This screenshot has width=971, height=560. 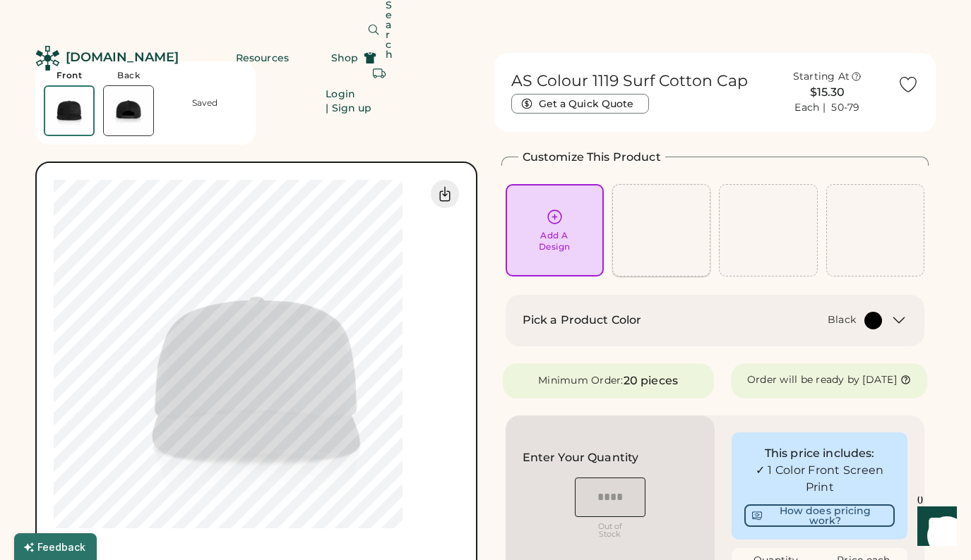 What do you see at coordinates (629, 81) in the screenshot?
I see `h1: AS Colour 1119 Surf Cotton Cap` at bounding box center [629, 81].